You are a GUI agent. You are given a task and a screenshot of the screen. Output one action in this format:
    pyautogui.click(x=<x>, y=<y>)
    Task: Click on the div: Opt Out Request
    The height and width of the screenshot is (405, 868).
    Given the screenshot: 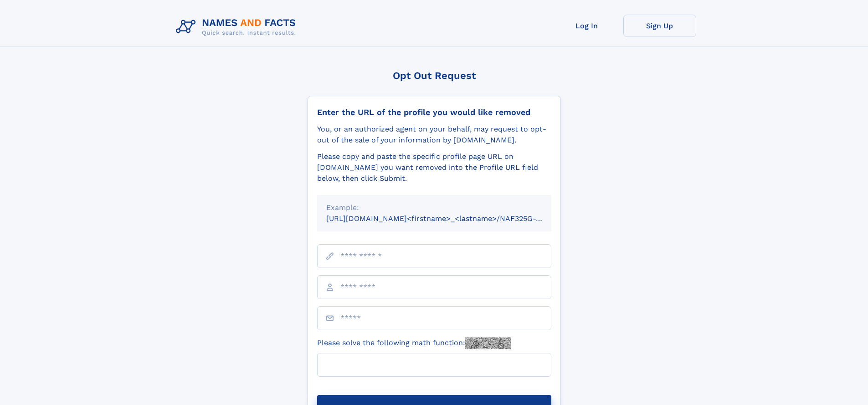 What is the action you would take?
    pyautogui.click(x=434, y=75)
    